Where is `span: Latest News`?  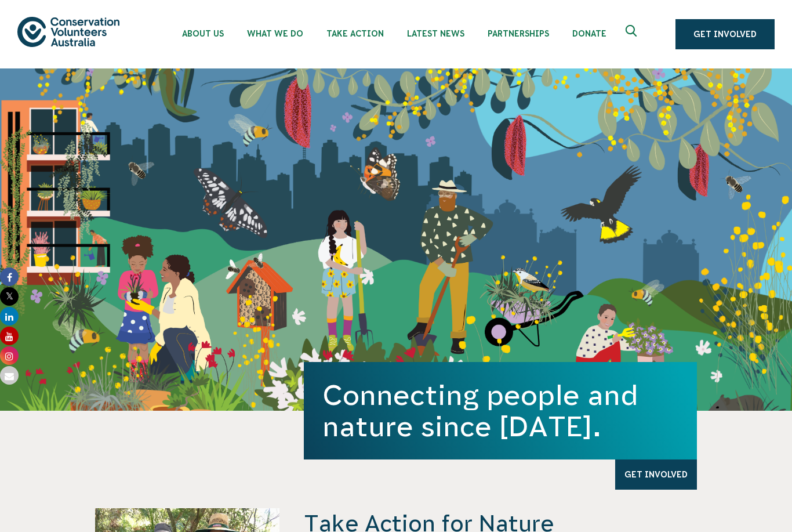 span: Latest News is located at coordinates (436, 34).